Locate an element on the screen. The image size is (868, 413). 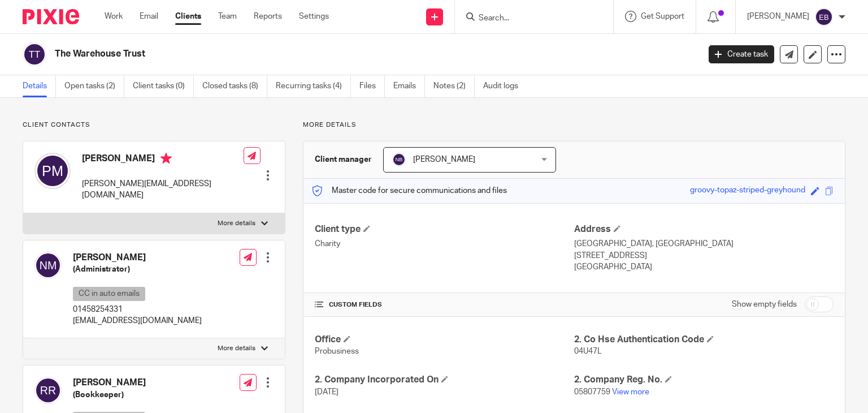
p: 01458254331 is located at coordinates (137, 309).